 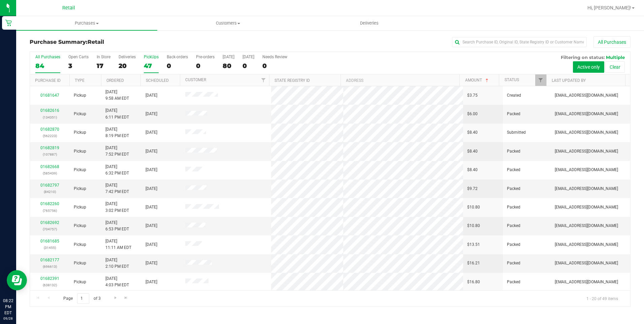 What do you see at coordinates (473, 282) in the screenshot?
I see `span: $16.80` at bounding box center [473, 282].